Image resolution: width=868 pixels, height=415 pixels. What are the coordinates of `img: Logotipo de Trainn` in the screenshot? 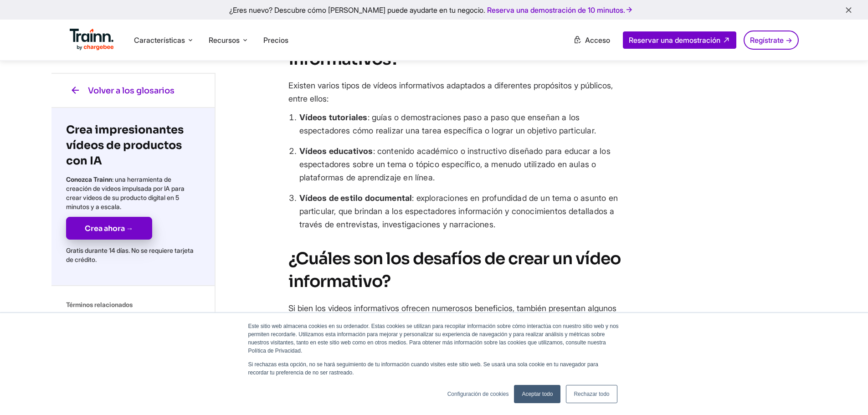 It's located at (92, 40).